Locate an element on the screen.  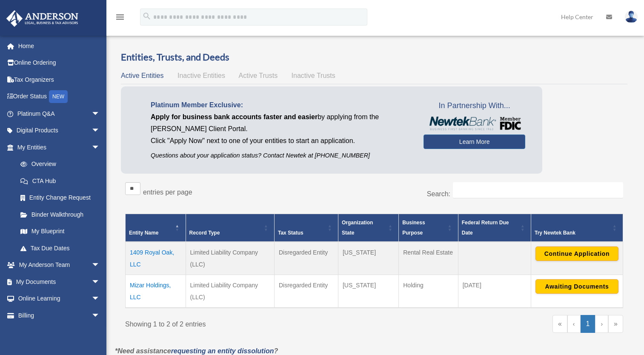
span: Inactive Trusts is located at coordinates (313, 75).